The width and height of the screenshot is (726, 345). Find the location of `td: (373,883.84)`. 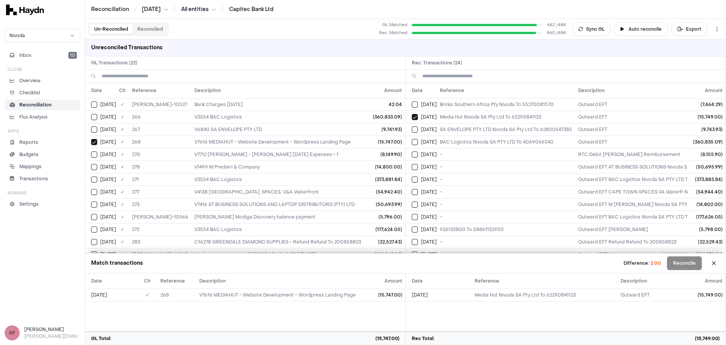

td: (373,883.84) is located at coordinates (707, 179).